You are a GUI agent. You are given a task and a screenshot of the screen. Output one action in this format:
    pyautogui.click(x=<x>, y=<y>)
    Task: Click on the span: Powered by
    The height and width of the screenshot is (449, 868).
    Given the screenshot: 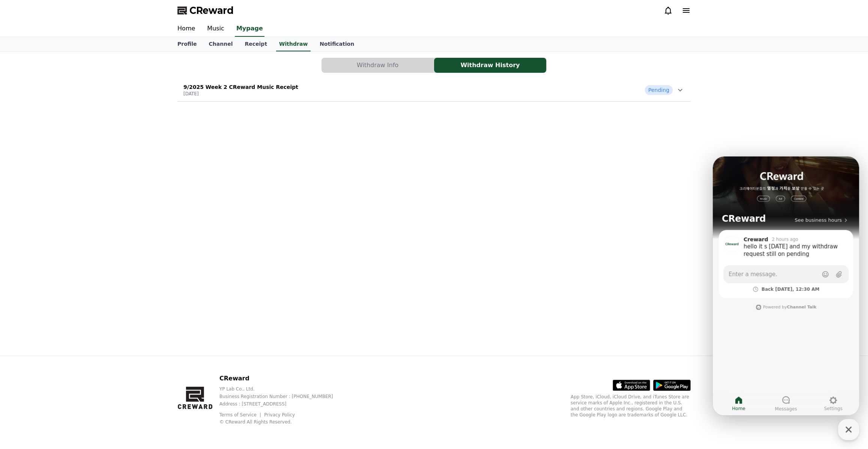 What is the action you would take?
    pyautogui.click(x=77, y=151)
    